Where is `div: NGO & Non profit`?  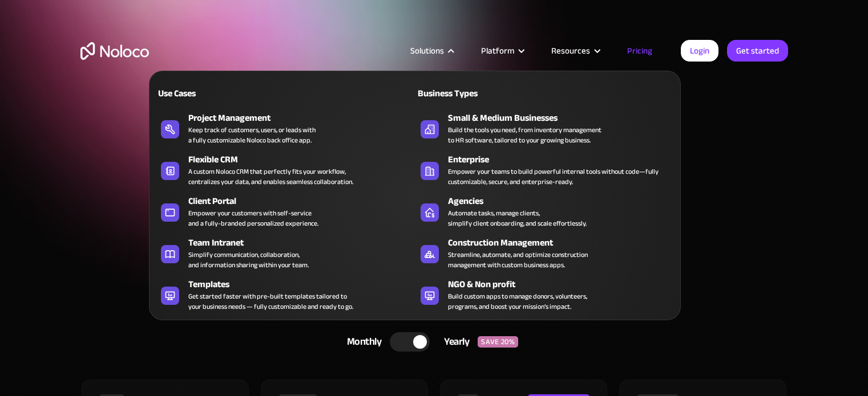 div: NGO & Non profit is located at coordinates (563, 284).